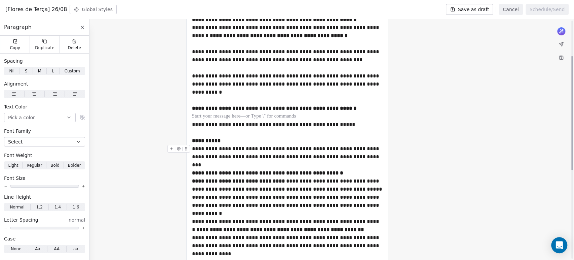 This screenshot has height=260, width=574. What do you see at coordinates (77, 220) in the screenshot?
I see `span: normal` at bounding box center [77, 220].